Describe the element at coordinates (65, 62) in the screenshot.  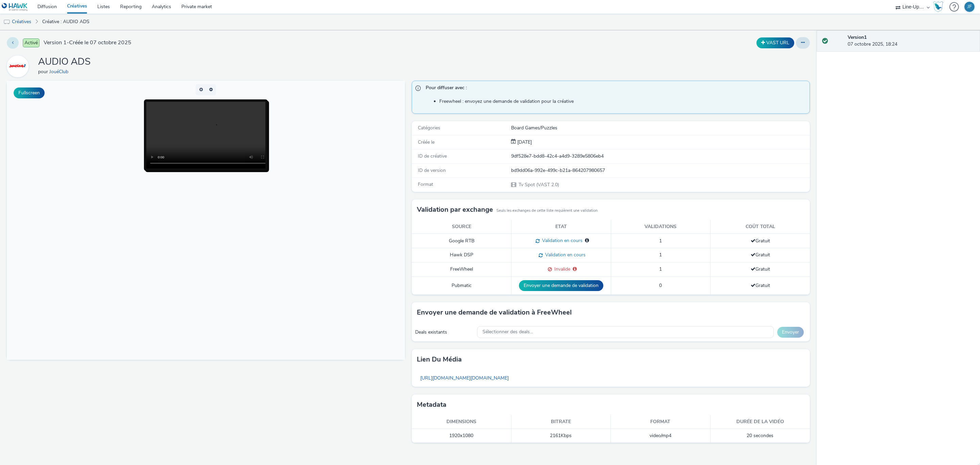
I see `h1: AUDIO ADS` at that location.